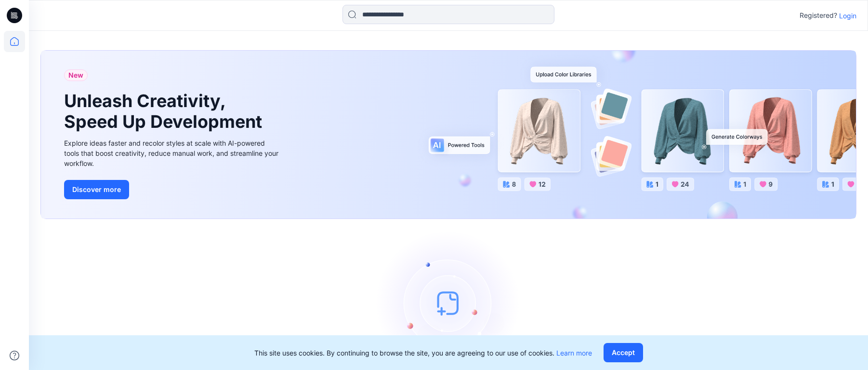  Describe the element at coordinates (97, 189) in the screenshot. I see `button: Discover more` at that location.